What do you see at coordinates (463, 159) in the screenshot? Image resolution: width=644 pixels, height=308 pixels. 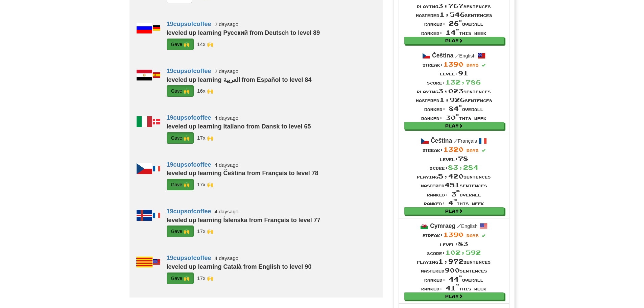 I see `span: 78` at bounding box center [463, 159].